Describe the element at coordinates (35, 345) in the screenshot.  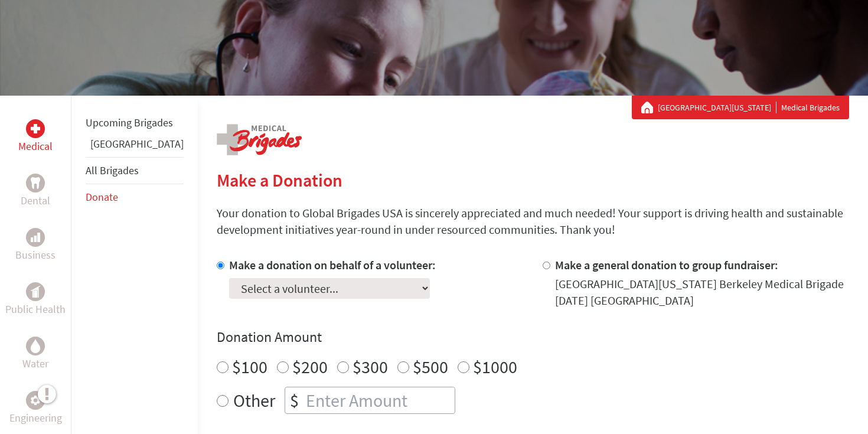
I see `img: Water` at that location.